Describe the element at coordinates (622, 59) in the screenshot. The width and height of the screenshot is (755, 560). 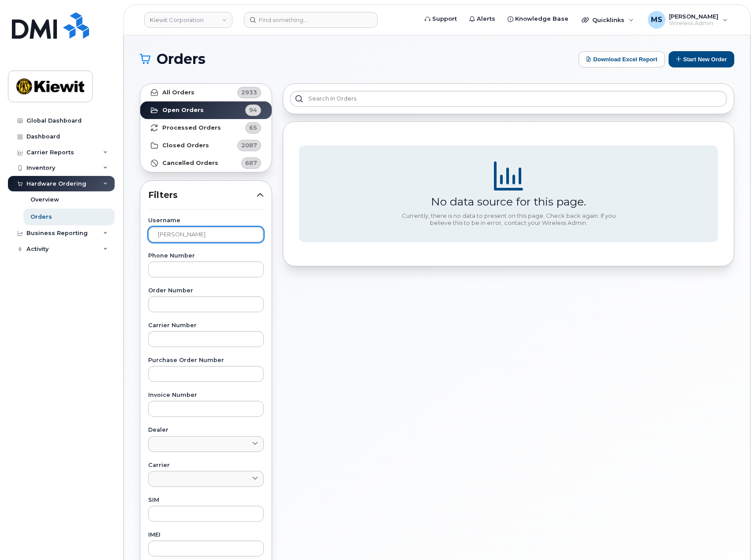
I see `button: Download Excel Report` at that location.